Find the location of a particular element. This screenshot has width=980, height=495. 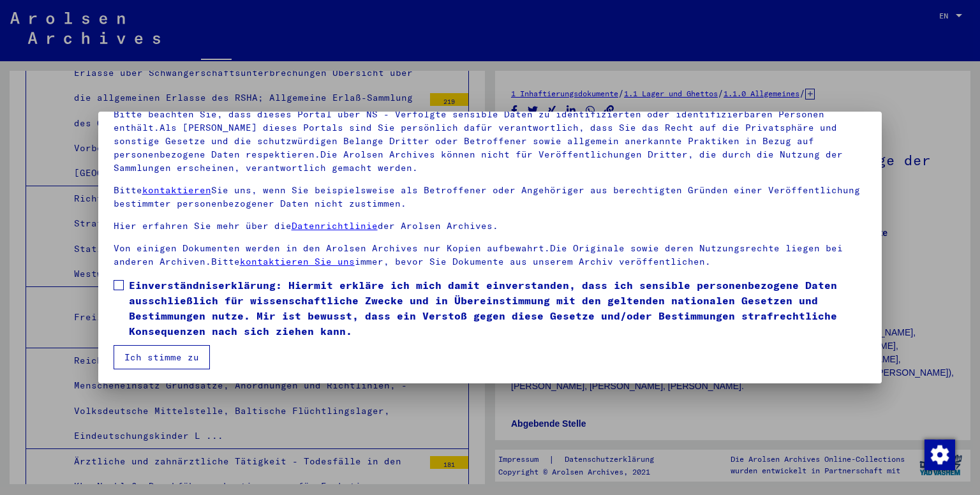

p: Hier erfahren Sie mehr über die der Arolsen Archives. is located at coordinates (490, 226).